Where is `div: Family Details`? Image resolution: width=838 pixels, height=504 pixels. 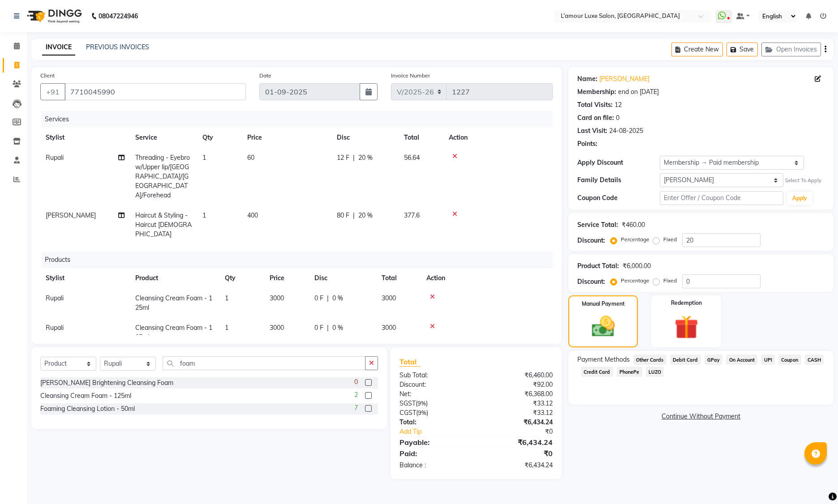 div: Family Details is located at coordinates (618, 180).